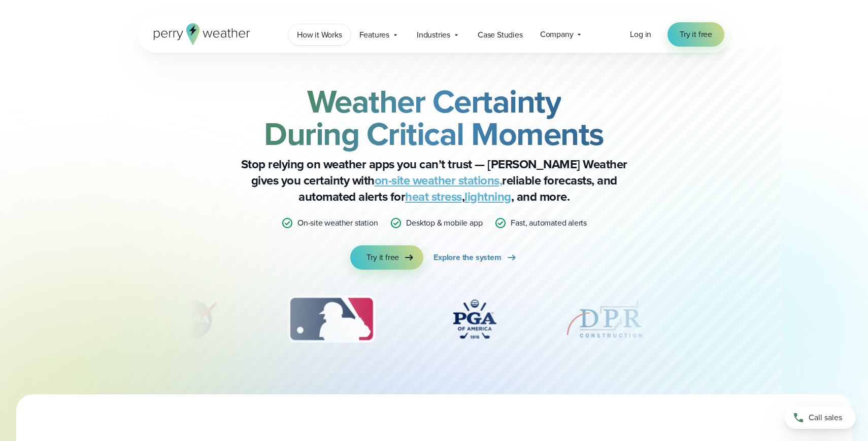 This screenshot has height=441, width=868. Describe the element at coordinates (193, 319) in the screenshot. I see `img: NASA.svg` at that location.